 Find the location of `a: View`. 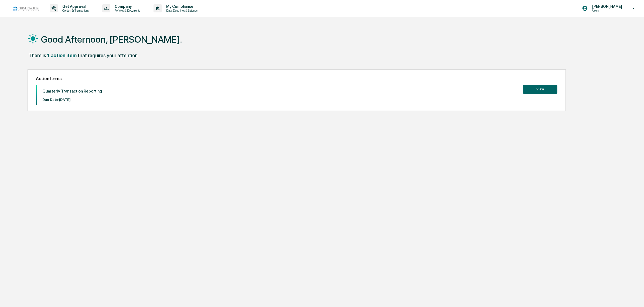

a: View is located at coordinates (540, 89).